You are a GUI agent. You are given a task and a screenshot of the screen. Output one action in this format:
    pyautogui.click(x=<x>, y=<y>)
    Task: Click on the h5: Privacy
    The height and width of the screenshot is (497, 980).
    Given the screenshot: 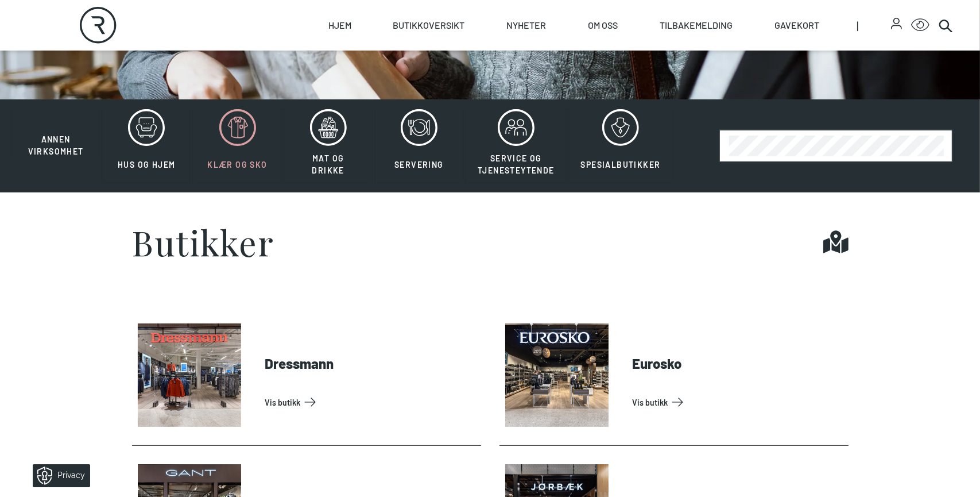 What is the action you would take?
    pyautogui.click(x=61, y=15)
    